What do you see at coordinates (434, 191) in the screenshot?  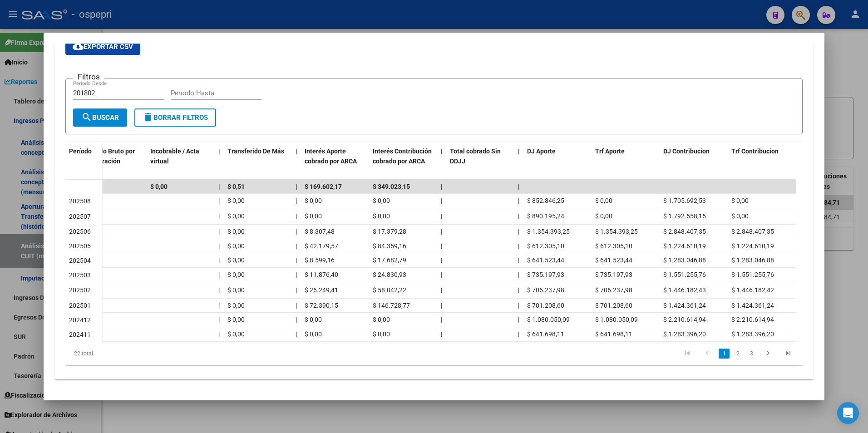 I see `div: Aportes y Contribuciones de la Empresa: 30716312654` at bounding box center [434, 191].